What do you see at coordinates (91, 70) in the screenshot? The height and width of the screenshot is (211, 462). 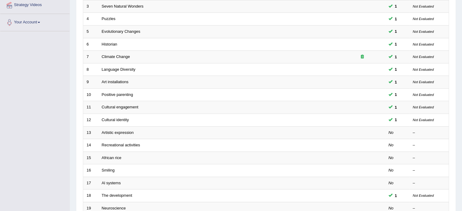 I see `td: 8` at bounding box center [91, 70].